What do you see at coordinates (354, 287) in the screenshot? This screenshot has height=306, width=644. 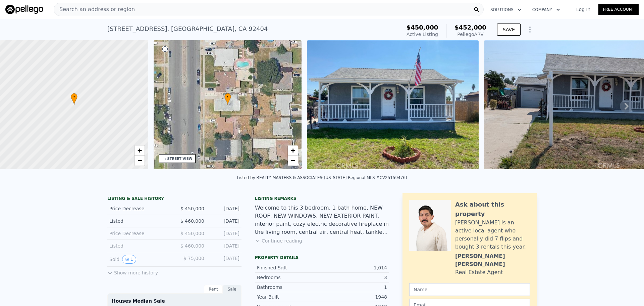 I see `div: 1` at bounding box center [354, 287].